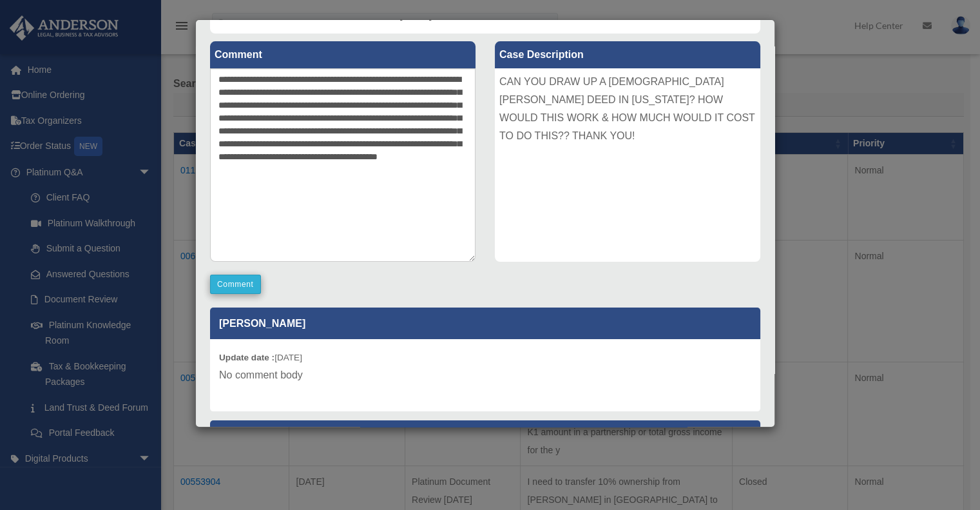 The height and width of the screenshot is (510, 980). Describe the element at coordinates (628, 55) in the screenshot. I see `label: Case Description` at that location.